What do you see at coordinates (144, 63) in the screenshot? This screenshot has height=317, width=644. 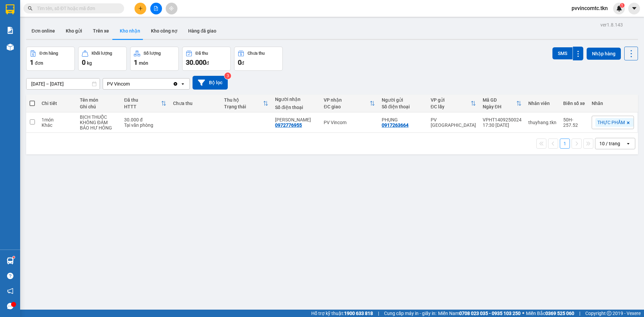 I see `span: món` at bounding box center [144, 63].